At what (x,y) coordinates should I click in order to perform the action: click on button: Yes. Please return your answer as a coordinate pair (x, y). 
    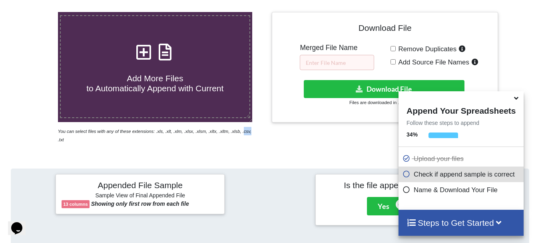
    Looking at the image, I should click on (384, 206).